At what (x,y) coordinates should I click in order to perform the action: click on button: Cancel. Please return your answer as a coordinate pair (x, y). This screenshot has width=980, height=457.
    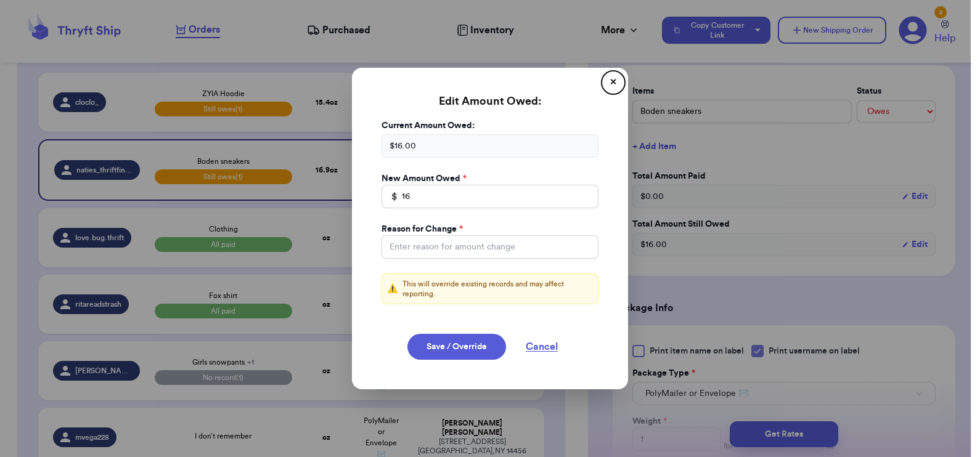
    Looking at the image, I should click on (542, 347).